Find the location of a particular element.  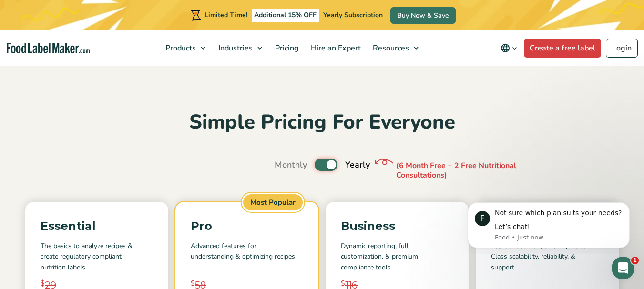

span: Limited Time! is located at coordinates (226, 15).